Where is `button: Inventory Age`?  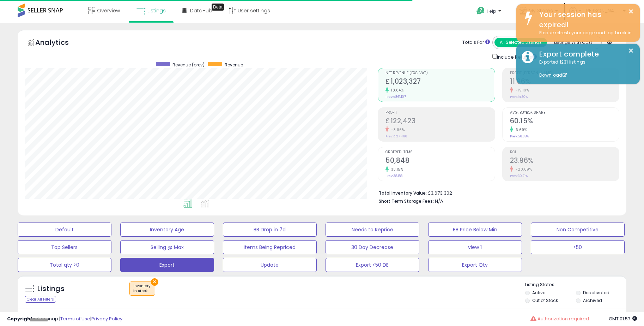
button: Inventory Age is located at coordinates (167, 230).